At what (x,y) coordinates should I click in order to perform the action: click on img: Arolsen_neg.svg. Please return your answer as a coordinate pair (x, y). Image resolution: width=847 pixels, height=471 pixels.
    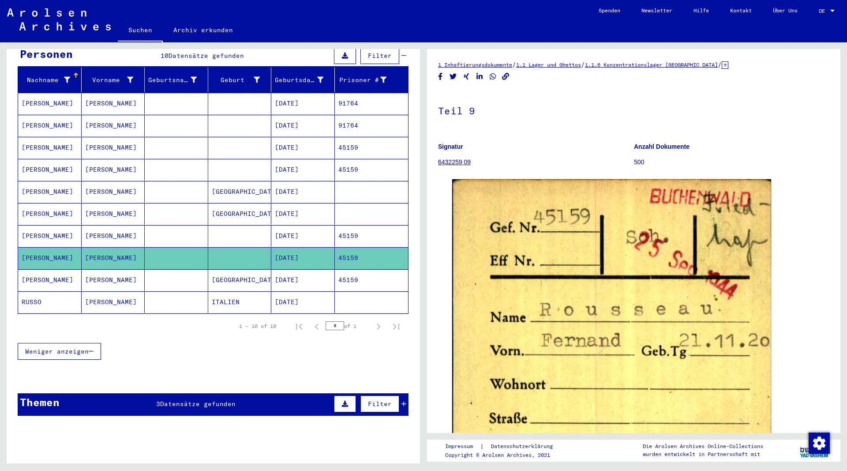
    Looking at the image, I should click on (59, 19).